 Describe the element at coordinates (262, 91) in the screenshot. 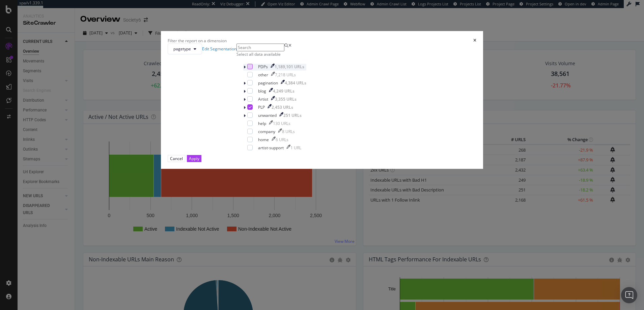

I see `div: blog` at that location.